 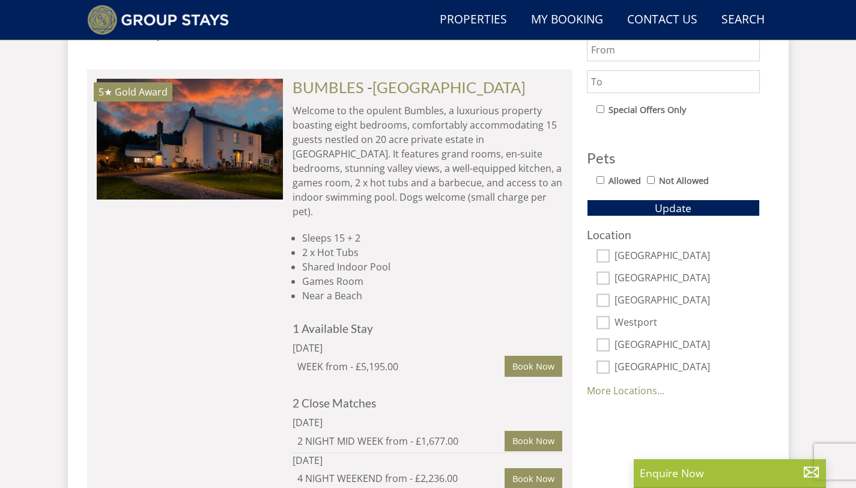 What do you see at coordinates (432, 295) in the screenshot?
I see `li: Near a Beach` at bounding box center [432, 295].